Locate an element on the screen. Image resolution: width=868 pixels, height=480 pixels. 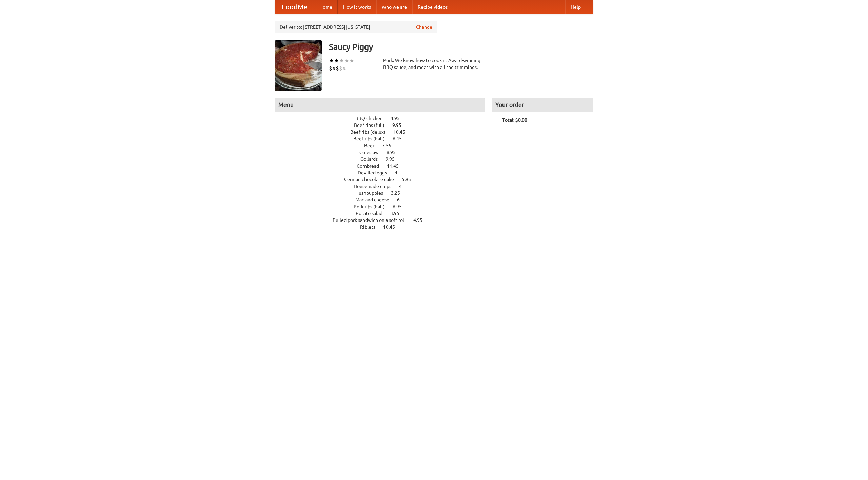
a: FoodMe is located at coordinates (294, 7).